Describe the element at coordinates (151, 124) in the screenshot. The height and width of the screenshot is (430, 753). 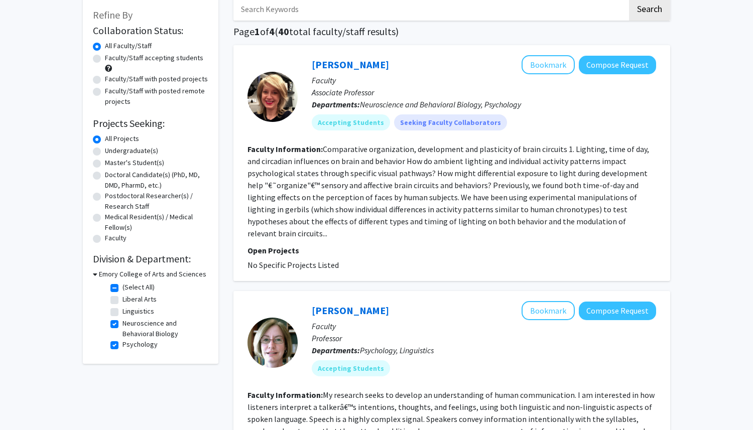
I see `h2: Projects Seeking:` at that location.